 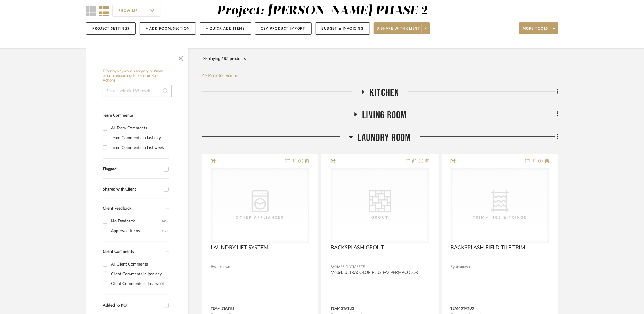 I want to click on div: Team Comments in last week, so click(x=139, y=148).